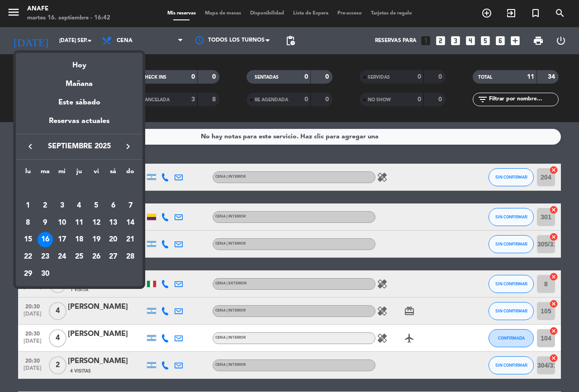 This screenshot has height=392, width=579. I want to click on td: 30 de septiembre de 2025, so click(45, 274).